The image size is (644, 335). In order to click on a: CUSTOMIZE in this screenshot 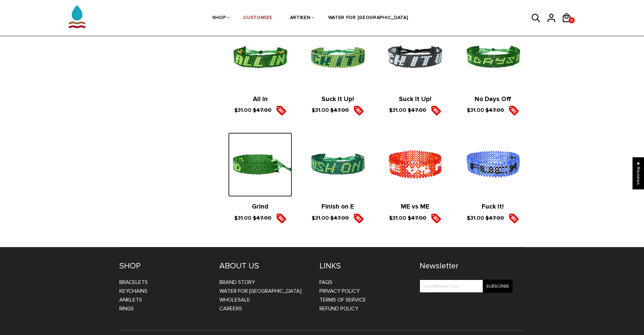, I will do `click(258, 18)`.